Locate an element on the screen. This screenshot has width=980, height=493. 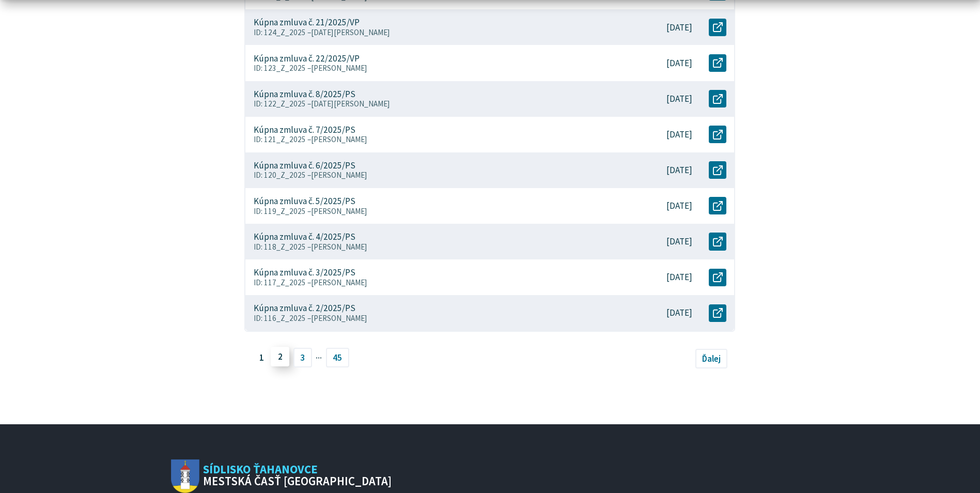
a: Logo Sídlisko Ťahanovce, prejsť na domovskú stránku. is located at coordinates (282, 475).